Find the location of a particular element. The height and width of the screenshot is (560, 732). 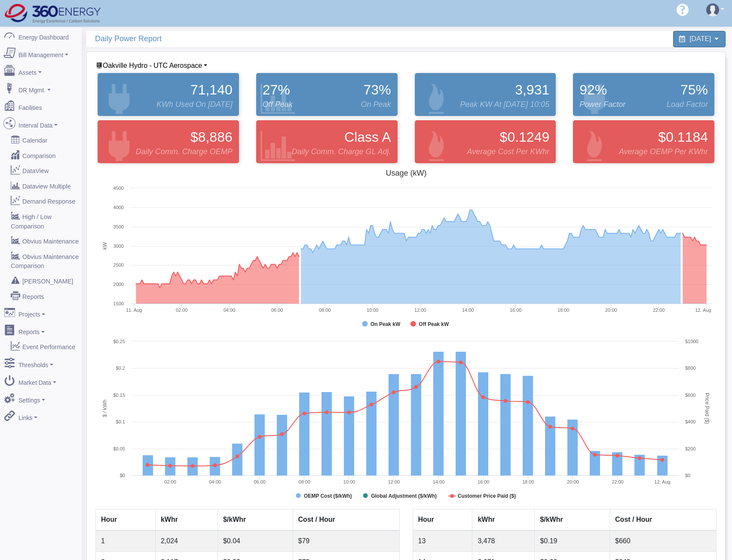

tspan: Global Adjustment ($/kWh) is located at coordinates (404, 496).